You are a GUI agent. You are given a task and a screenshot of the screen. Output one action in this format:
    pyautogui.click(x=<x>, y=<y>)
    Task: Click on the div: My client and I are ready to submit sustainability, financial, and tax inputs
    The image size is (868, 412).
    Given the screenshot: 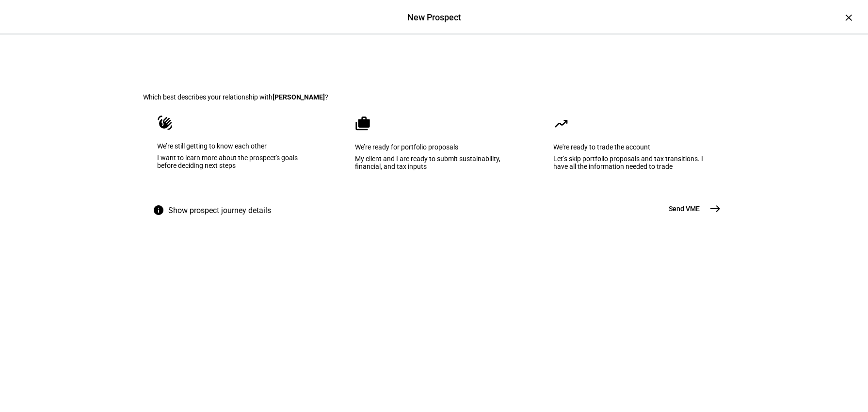 What is the action you would take?
    pyautogui.click(x=433, y=163)
    